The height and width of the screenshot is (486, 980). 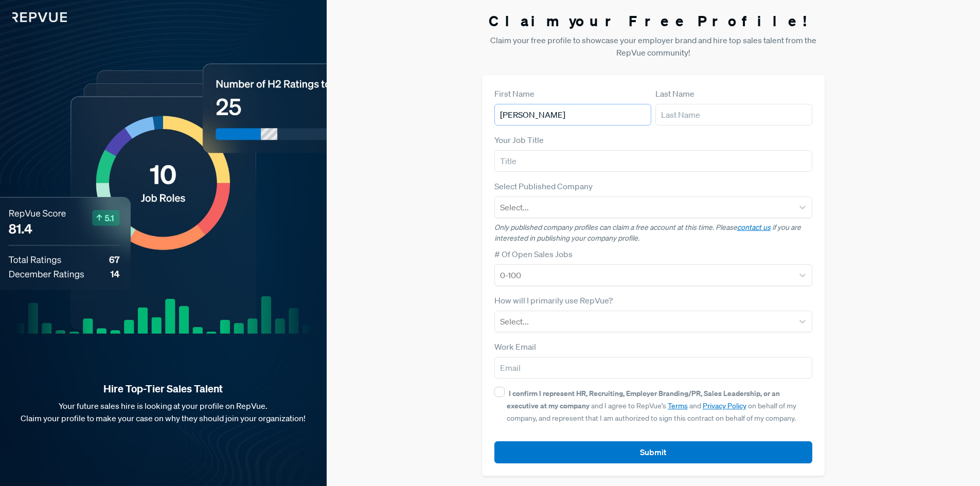 I want to click on input: First Name, so click(x=572, y=115).